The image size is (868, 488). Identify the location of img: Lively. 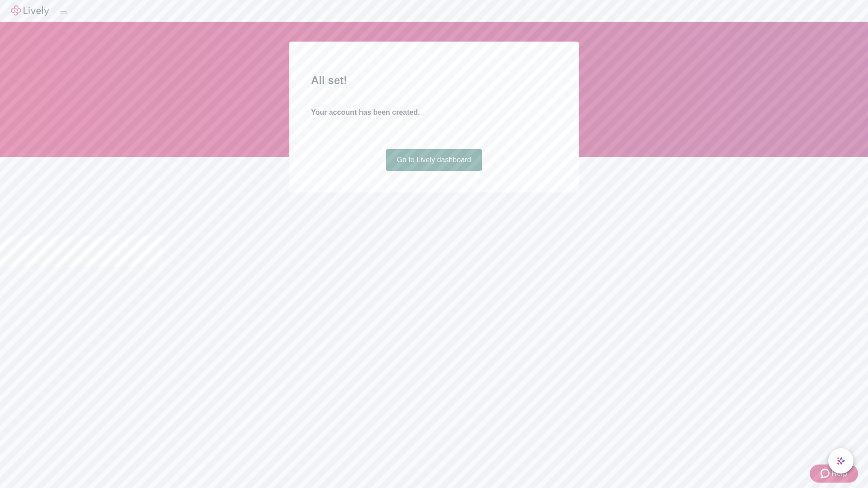
(30, 11).